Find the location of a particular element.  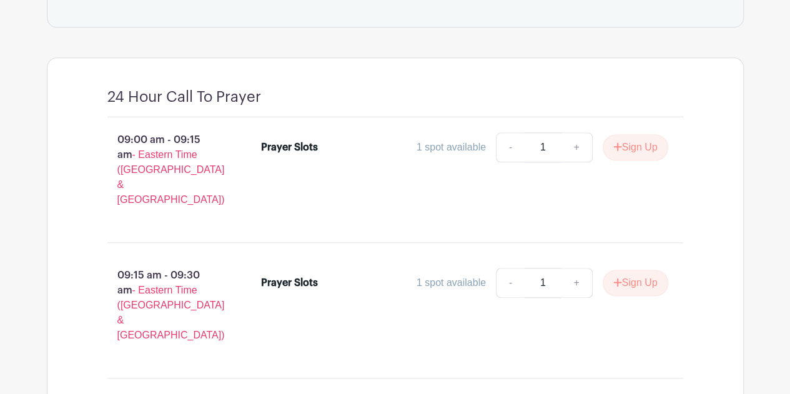

p: 09:00 am - 09:15 am is located at coordinates (164, 170).